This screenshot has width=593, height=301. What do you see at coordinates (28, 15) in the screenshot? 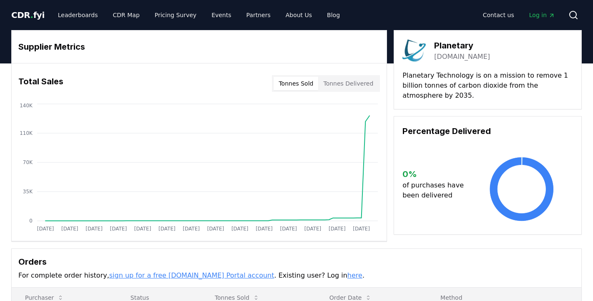
I see `span: CDR fyi` at bounding box center [28, 15].